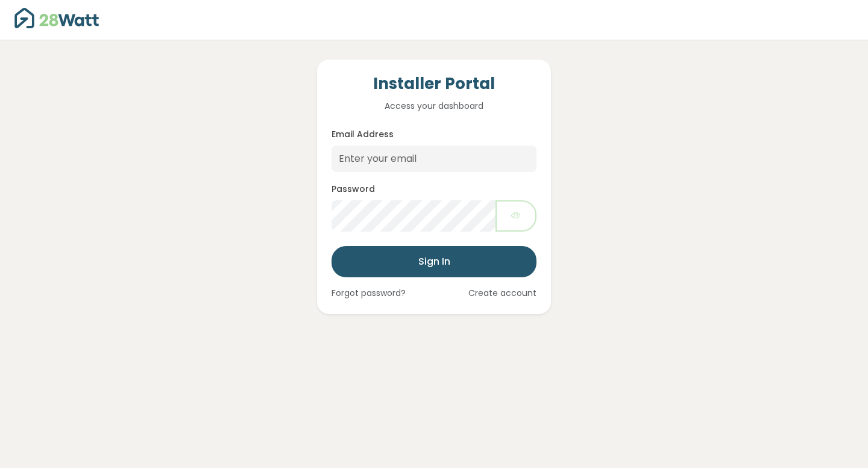  I want to click on a: Forgot password?, so click(368, 293).